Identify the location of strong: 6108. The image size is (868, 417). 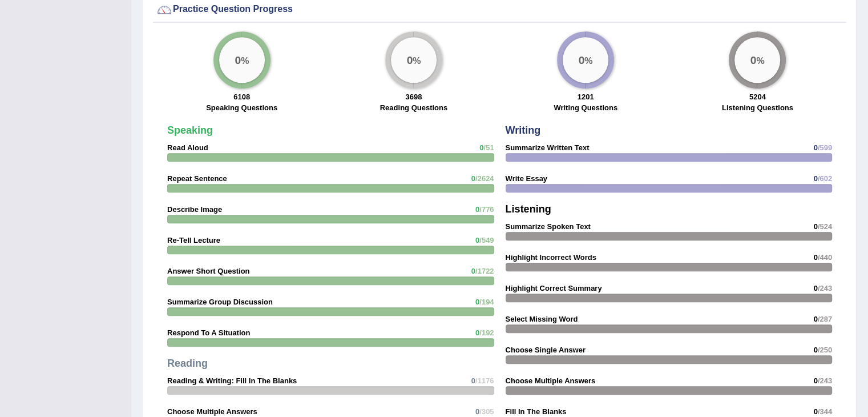
(241, 97).